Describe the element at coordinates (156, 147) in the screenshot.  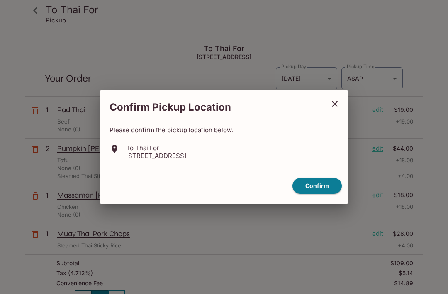
I see `p: To Thai For` at that location.